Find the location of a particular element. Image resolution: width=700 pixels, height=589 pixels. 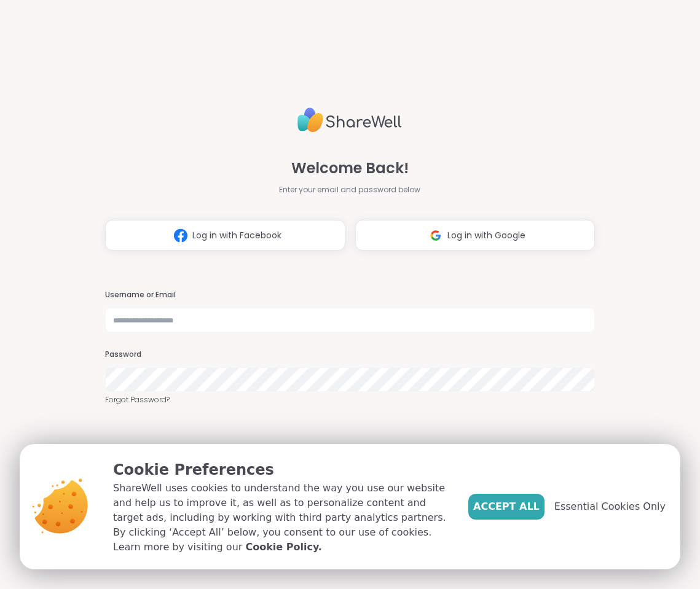

p: Cookie Preferences is located at coordinates (280, 470).